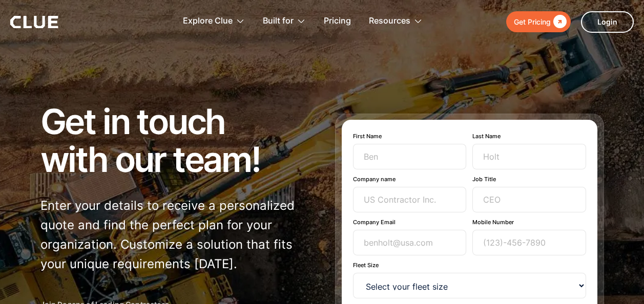  I want to click on input: US Contractor Inc., so click(410, 200).